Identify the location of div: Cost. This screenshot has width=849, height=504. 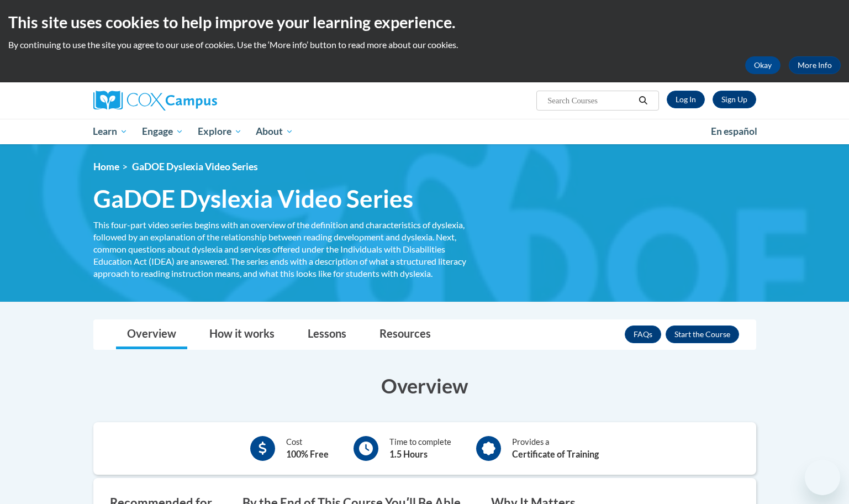
(307, 448).